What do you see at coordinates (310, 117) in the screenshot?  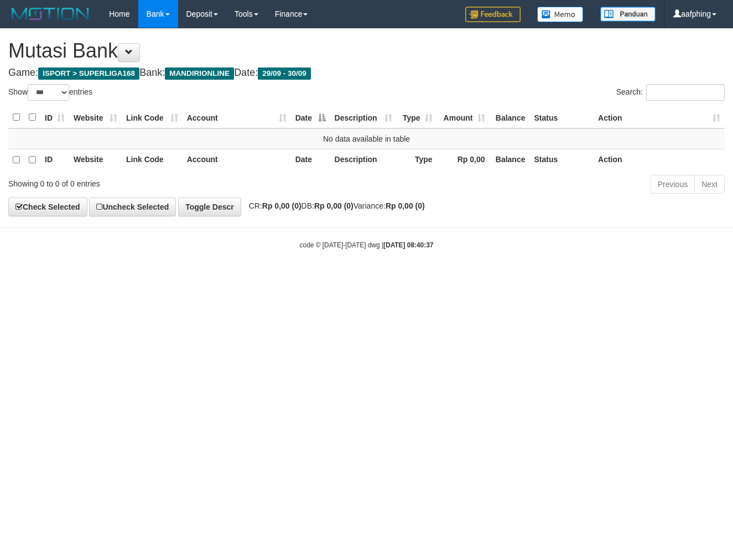 I see `th: Date: activate to sort column descending` at bounding box center [310, 117].